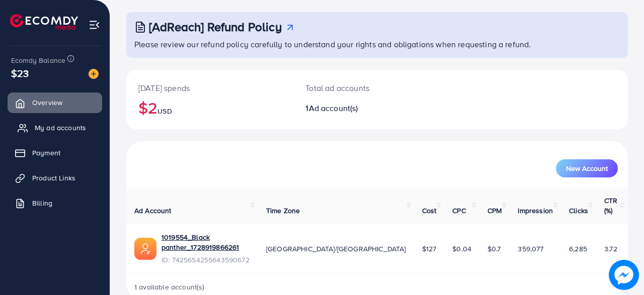  Describe the element at coordinates (55, 178) in the screenshot. I see `a: Product Links` at that location.